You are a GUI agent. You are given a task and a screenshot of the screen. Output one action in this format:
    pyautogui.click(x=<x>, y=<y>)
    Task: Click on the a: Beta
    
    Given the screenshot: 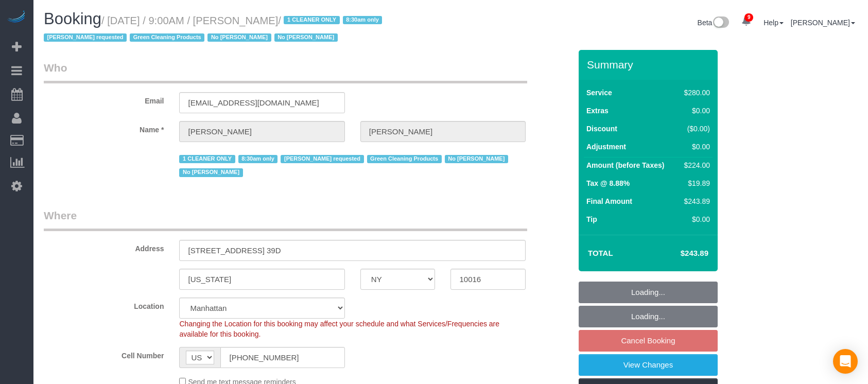 What is the action you would take?
    pyautogui.click(x=714, y=23)
    